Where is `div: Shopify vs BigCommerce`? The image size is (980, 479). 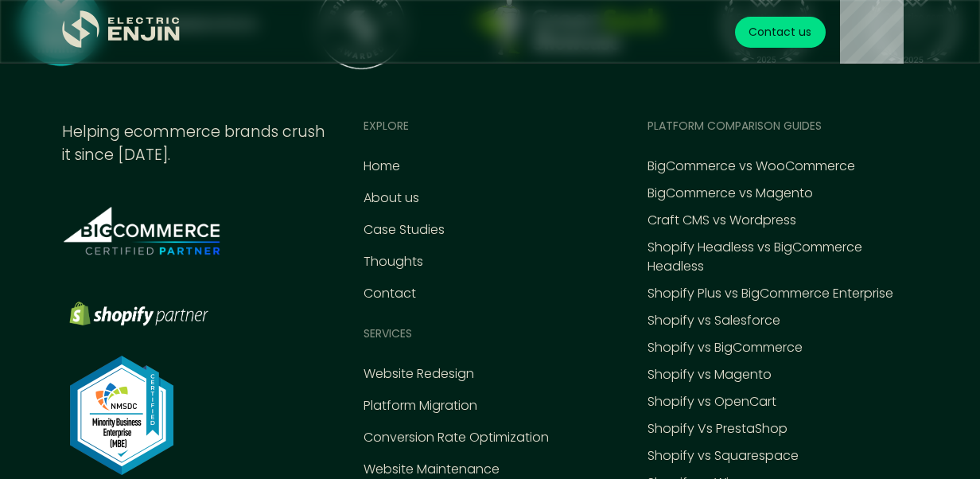
div: Shopify vs BigCommerce is located at coordinates (725, 347).